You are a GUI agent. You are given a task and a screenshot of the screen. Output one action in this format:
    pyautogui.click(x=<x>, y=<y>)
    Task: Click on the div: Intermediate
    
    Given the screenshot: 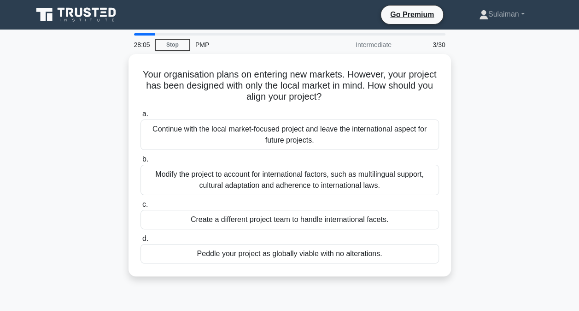 What is the action you would take?
    pyautogui.click(x=357, y=45)
    